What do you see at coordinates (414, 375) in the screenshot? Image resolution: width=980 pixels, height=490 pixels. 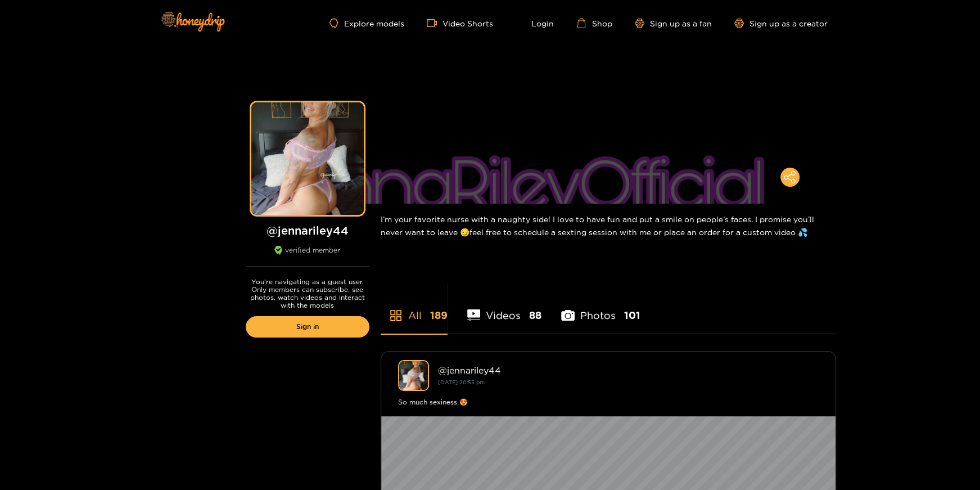 I see `img: jennariley44` at bounding box center [414, 375].